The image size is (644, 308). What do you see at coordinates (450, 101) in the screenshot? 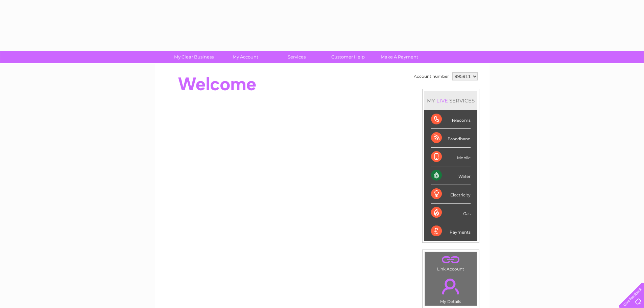
I see `div: MY SERVICES` at bounding box center [450, 101].